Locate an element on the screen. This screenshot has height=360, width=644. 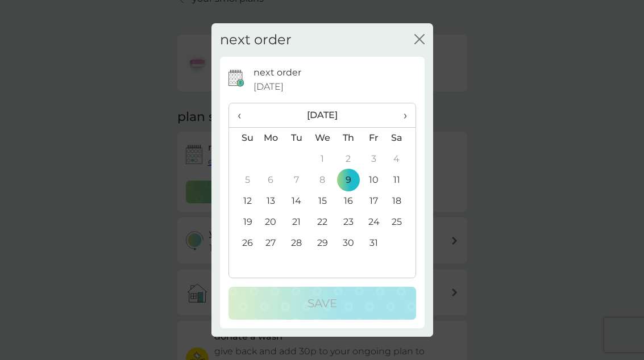
h2: next order is located at coordinates (255, 40).